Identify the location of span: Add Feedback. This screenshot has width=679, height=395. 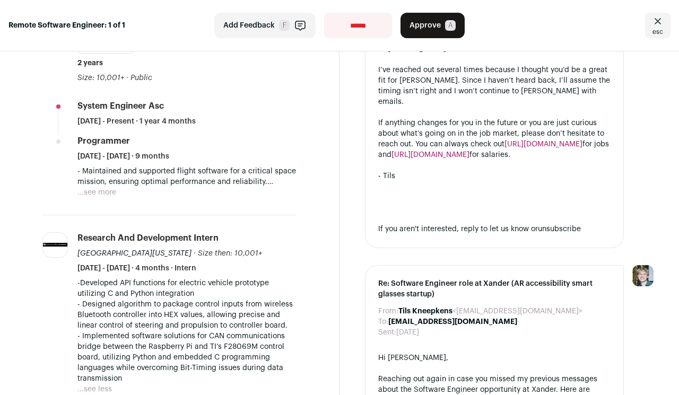
(249, 25).